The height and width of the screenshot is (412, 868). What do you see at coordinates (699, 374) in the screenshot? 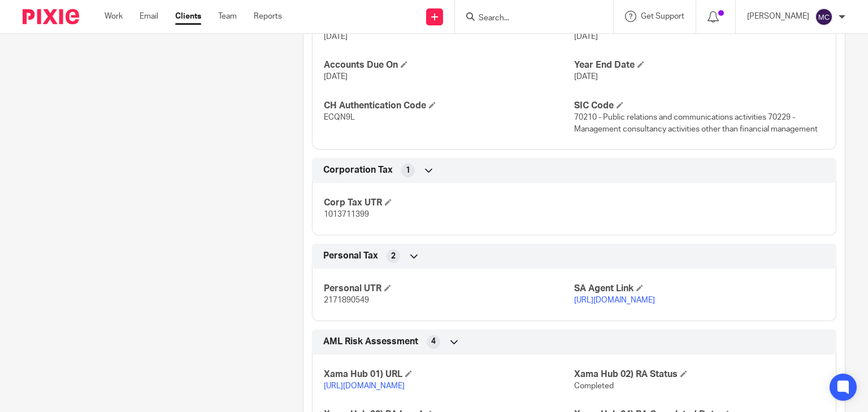
I see `h4: Xama Hub 02) RA Status` at bounding box center [699, 374].